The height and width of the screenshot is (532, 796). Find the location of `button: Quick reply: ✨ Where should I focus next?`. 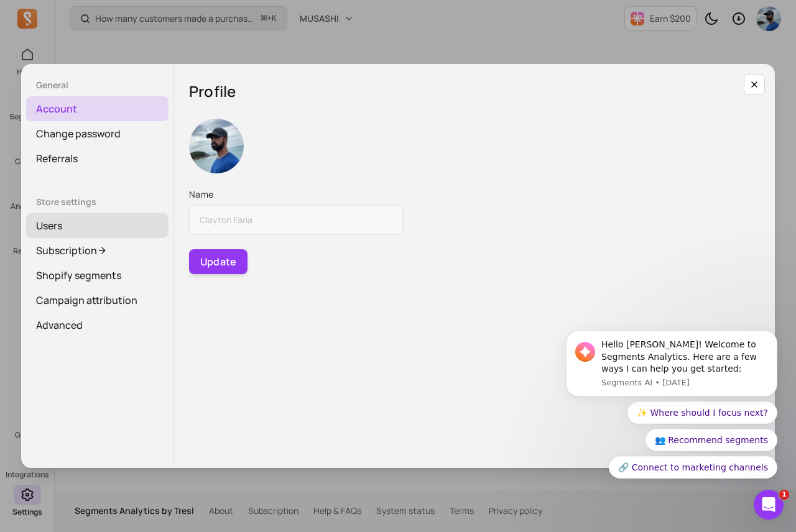

button: Quick reply: ✨ Where should I focus next? is located at coordinates (155, 93).